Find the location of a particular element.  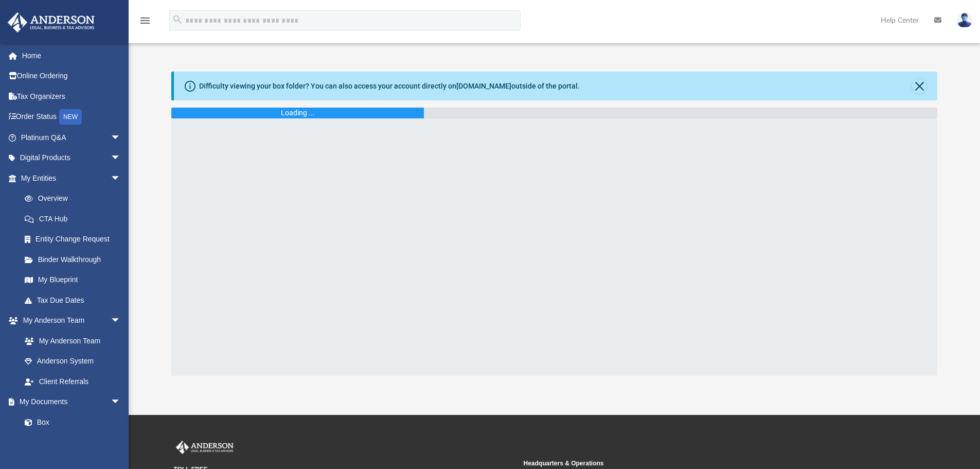

a: My Anderson Teamarrow_drop_down is located at coordinates (69, 320).